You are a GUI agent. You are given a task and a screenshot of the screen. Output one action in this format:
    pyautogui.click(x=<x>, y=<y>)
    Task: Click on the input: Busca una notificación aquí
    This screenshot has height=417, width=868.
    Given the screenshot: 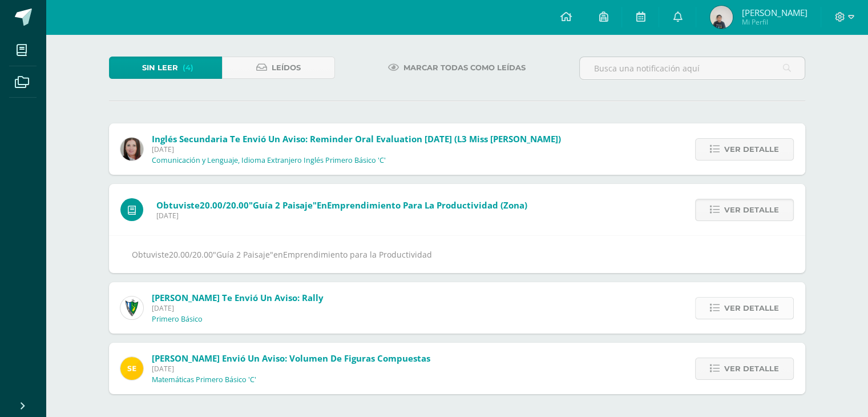 What is the action you would take?
    pyautogui.click(x=692, y=68)
    